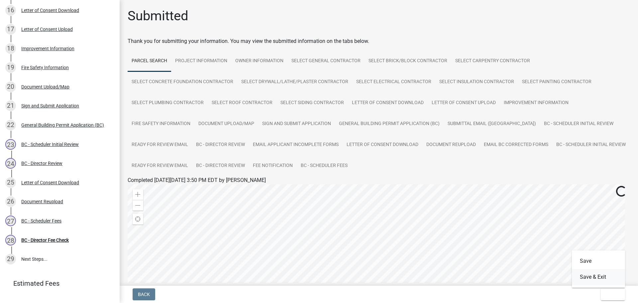 The height and width of the screenshot is (303, 638). Describe the element at coordinates (138, 219) in the screenshot. I see `div: Find my location` at that location.